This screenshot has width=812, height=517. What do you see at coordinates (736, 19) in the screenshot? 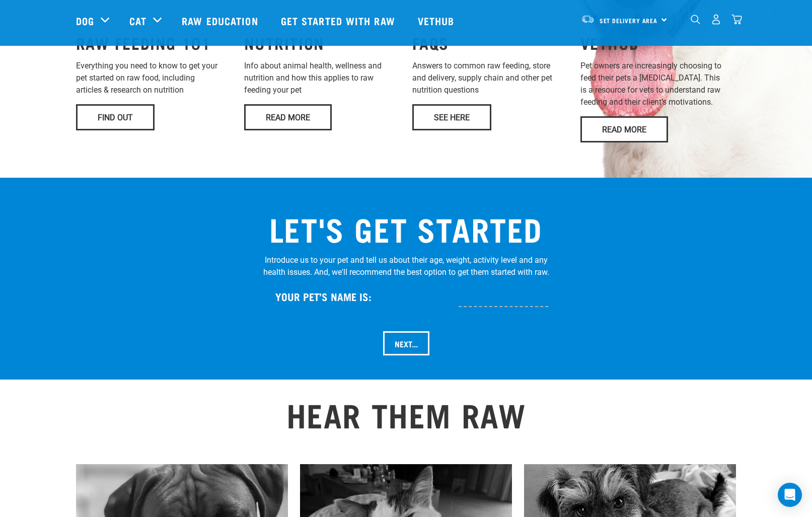
I see `img: home-icon@2x.png` at bounding box center [736, 19].